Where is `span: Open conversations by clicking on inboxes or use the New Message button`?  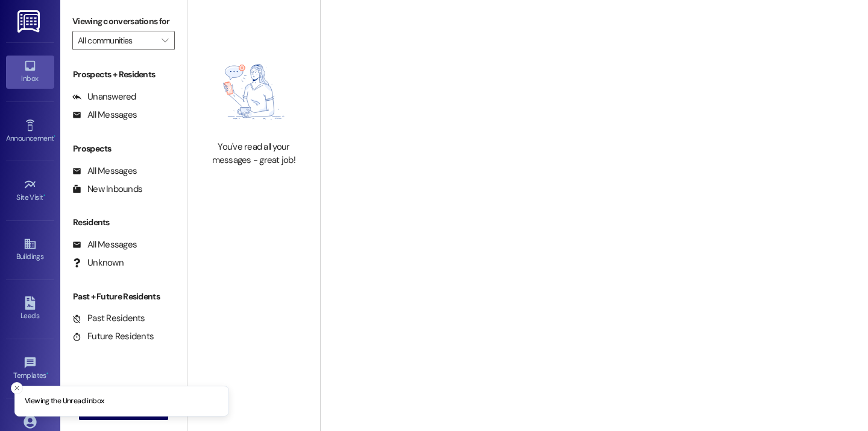
span: Open conversations by clicking on inboxes or use the New Message button is located at coordinates (594, 246).